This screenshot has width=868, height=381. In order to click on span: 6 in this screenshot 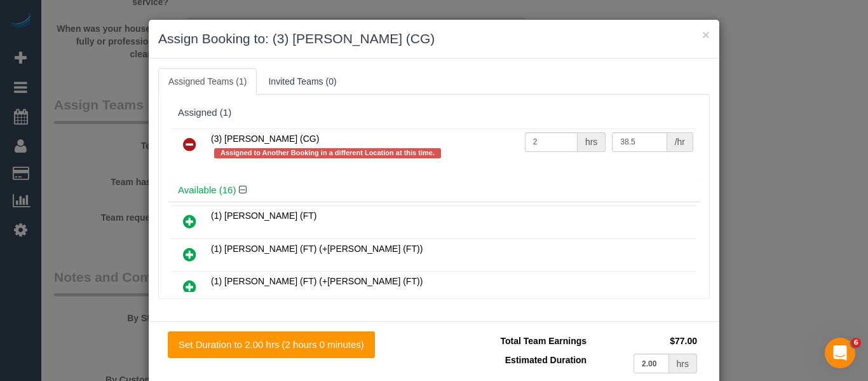, I will do `click(856, 343)`.